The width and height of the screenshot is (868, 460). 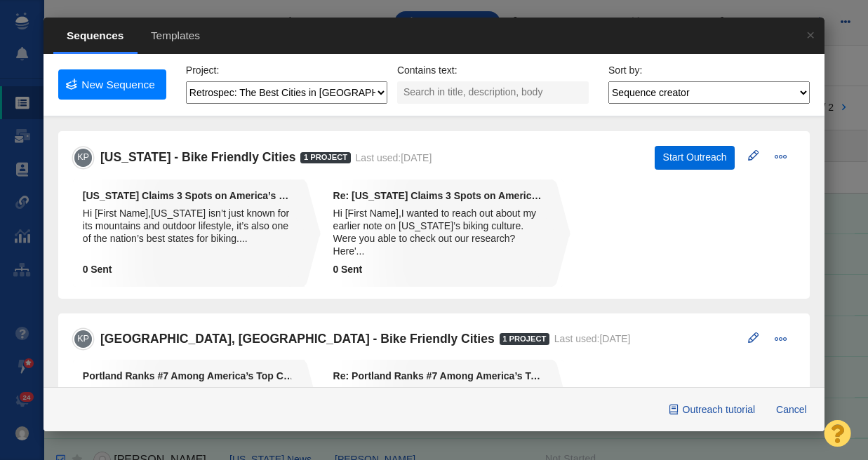 What do you see at coordinates (439, 376) in the screenshot?
I see `strong: Re: Portland Ranks #7 Among America’s Top Cities for Cyclists, Study Finds` at bounding box center [439, 376].